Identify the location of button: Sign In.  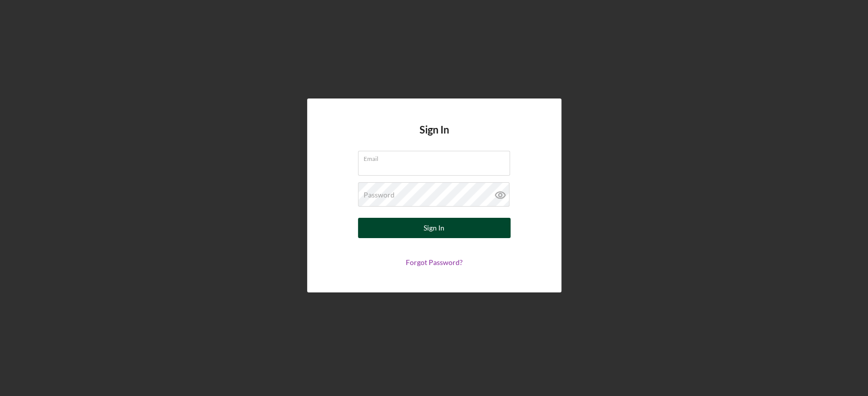
(434, 228).